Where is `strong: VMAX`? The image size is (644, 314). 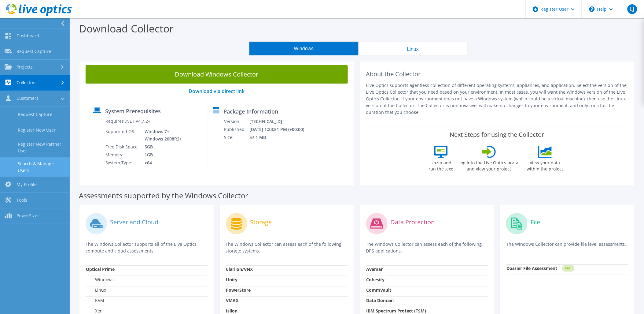 strong: VMAX is located at coordinates (232, 300).